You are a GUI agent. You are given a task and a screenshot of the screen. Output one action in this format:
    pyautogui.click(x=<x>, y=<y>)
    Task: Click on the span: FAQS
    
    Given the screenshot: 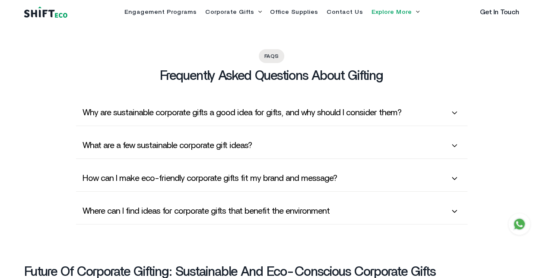 What is the action you would take?
    pyautogui.click(x=272, y=56)
    